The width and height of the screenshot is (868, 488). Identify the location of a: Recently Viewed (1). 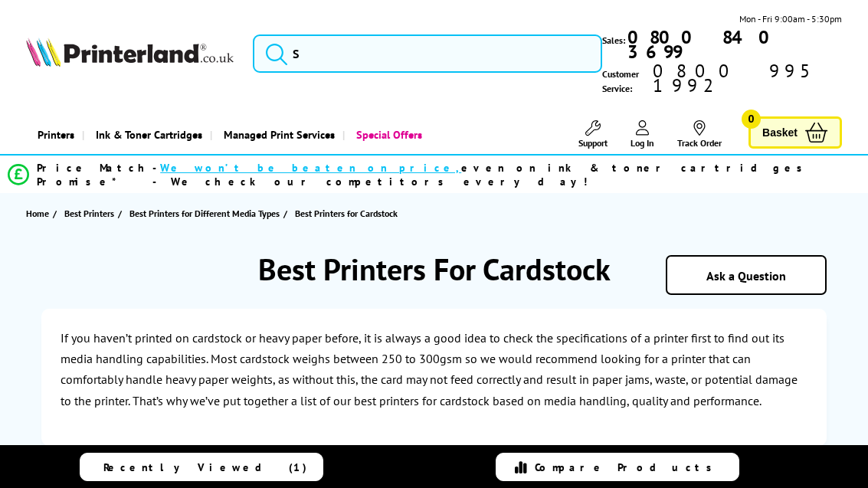
(201, 466).